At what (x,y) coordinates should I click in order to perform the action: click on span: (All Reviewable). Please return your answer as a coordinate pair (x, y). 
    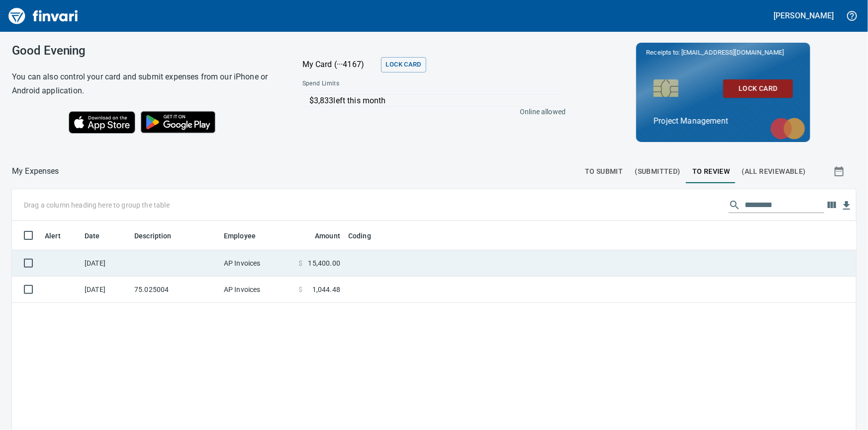
    Looking at the image, I should click on (774, 172).